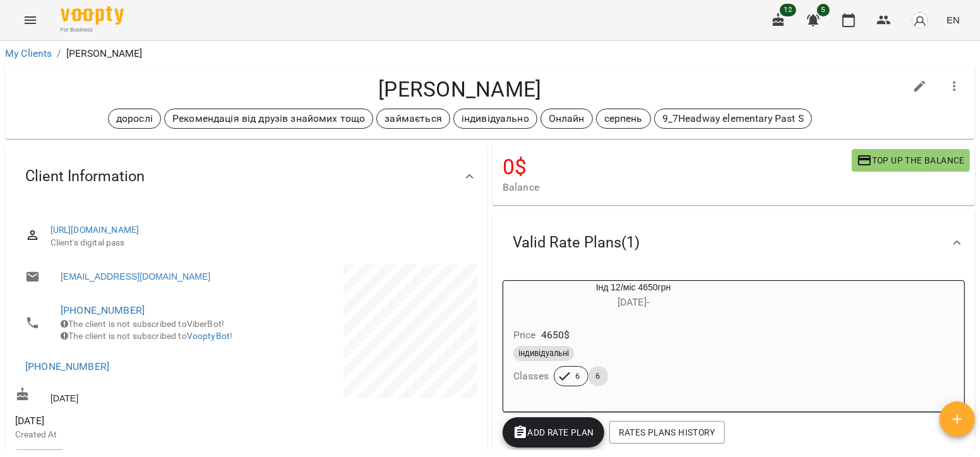  I want to click on p: дорослі, so click(135, 119).